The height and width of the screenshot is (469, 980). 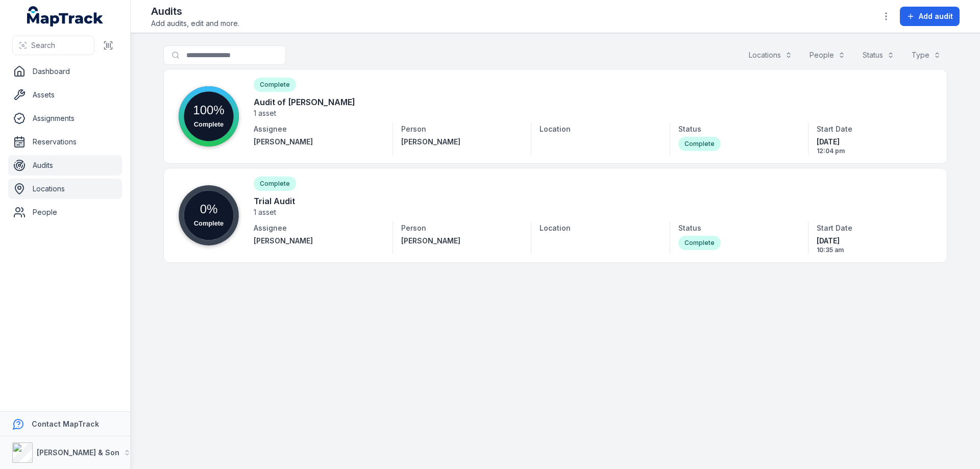 I want to click on strong: Contact MapTrack, so click(x=66, y=423).